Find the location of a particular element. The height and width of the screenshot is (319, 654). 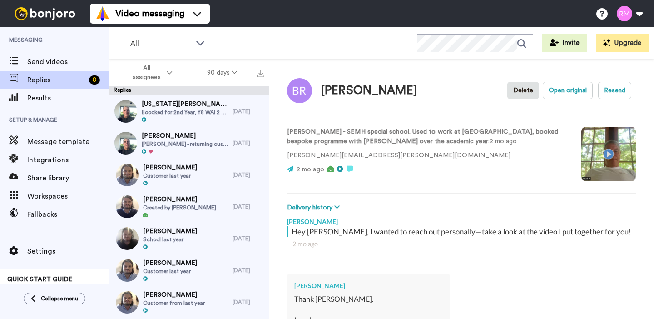

span: Settings is located at coordinates (68, 251).